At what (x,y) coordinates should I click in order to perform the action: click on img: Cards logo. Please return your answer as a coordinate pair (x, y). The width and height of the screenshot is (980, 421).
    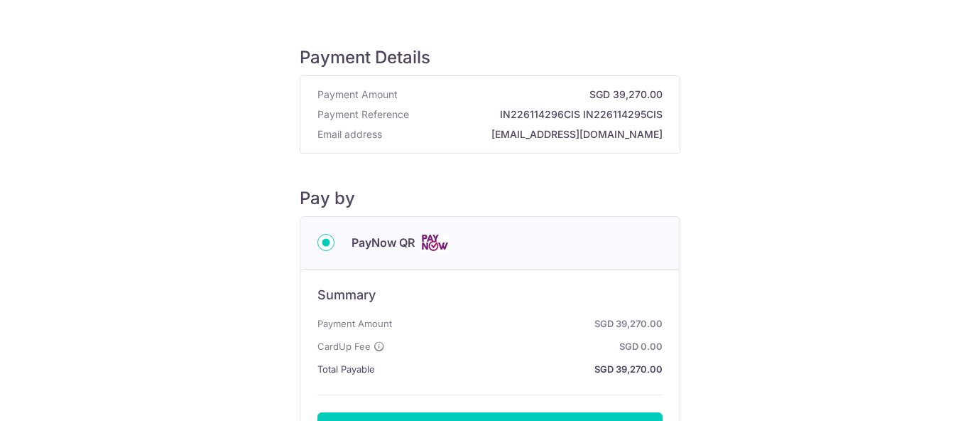
    Looking at the image, I should click on (435, 242).